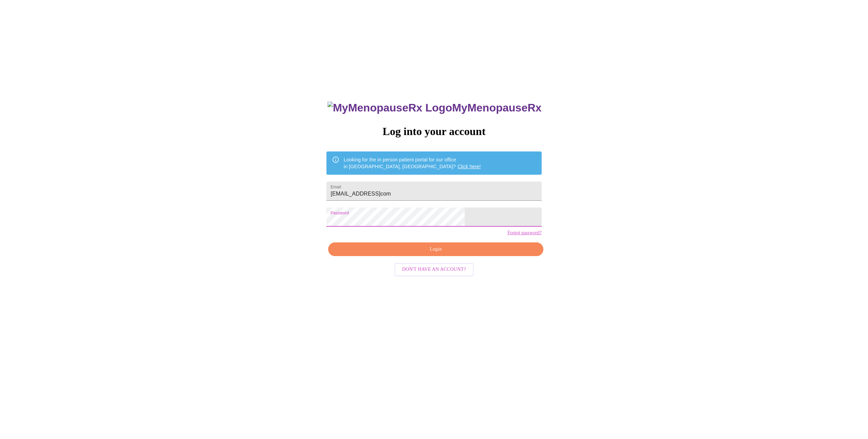 This screenshot has height=439, width=868. I want to click on a: Click here!, so click(469, 167).